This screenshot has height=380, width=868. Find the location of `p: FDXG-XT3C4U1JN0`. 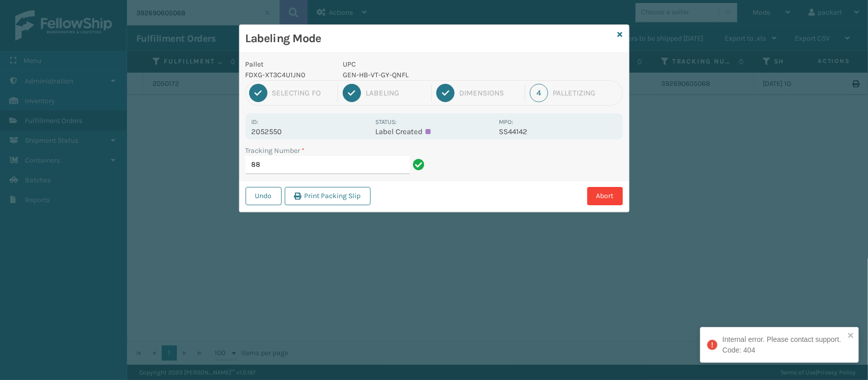

p: FDXG-XT3C4U1JN0 is located at coordinates (288, 75).